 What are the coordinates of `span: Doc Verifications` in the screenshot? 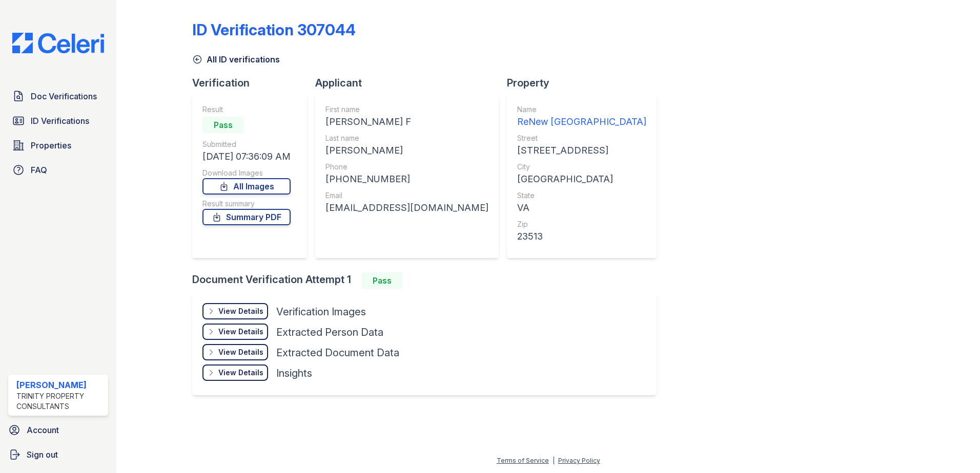 It's located at (64, 96).